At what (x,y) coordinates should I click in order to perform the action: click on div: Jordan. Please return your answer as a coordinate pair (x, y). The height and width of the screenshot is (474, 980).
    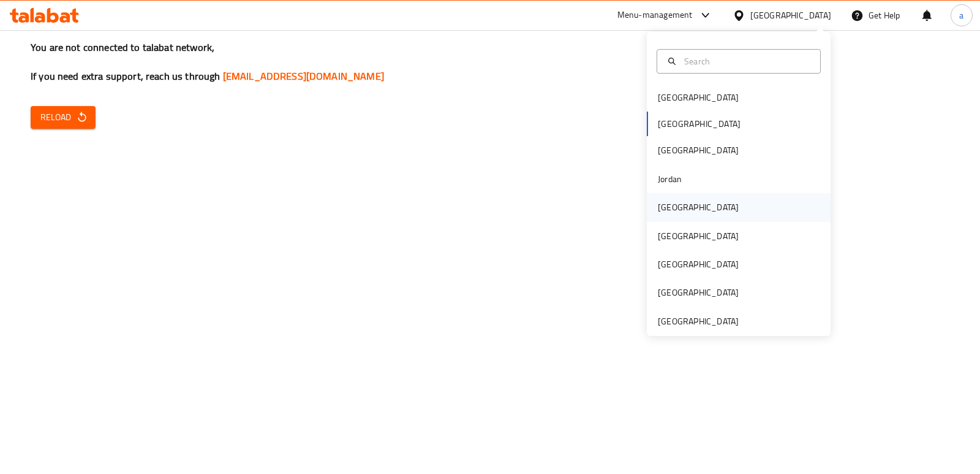
    Looking at the image, I should click on (669, 179).